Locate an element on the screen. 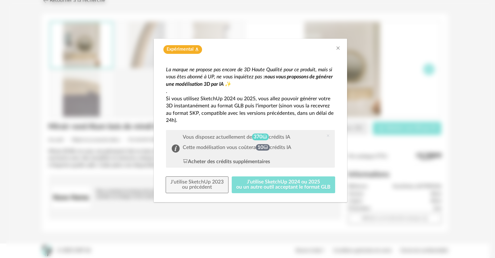  div: Acheter des crédits supplémentaires is located at coordinates (226, 161).